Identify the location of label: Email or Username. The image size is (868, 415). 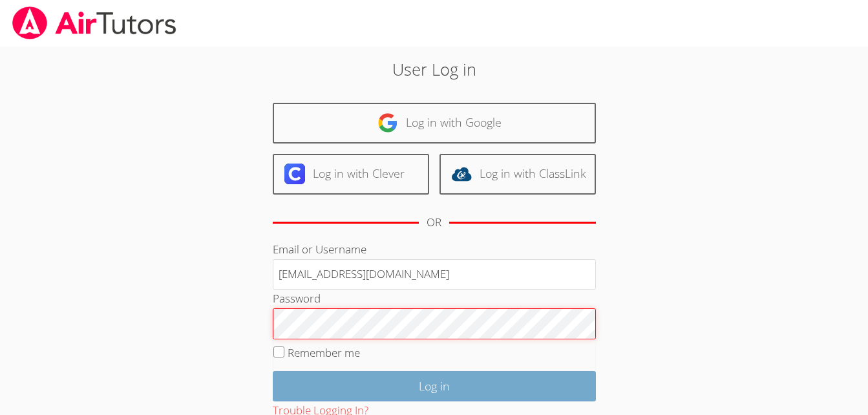
(320, 249).